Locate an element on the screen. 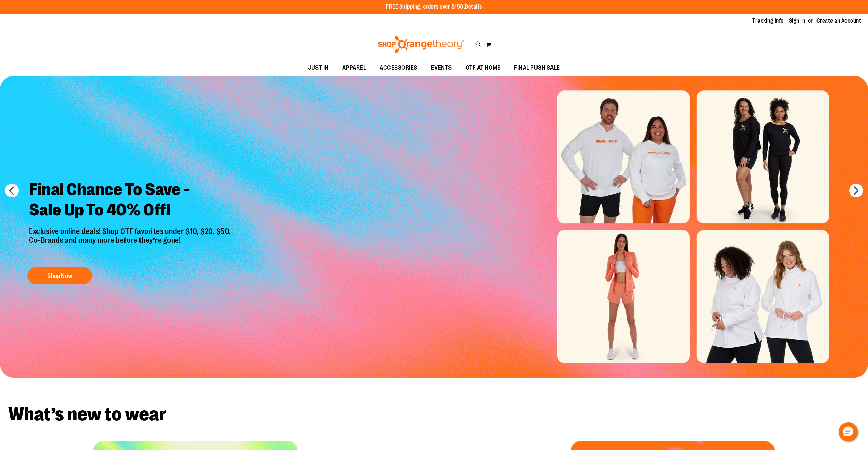 This screenshot has width=868, height=450. a: ACCESSORIES is located at coordinates (399, 68).